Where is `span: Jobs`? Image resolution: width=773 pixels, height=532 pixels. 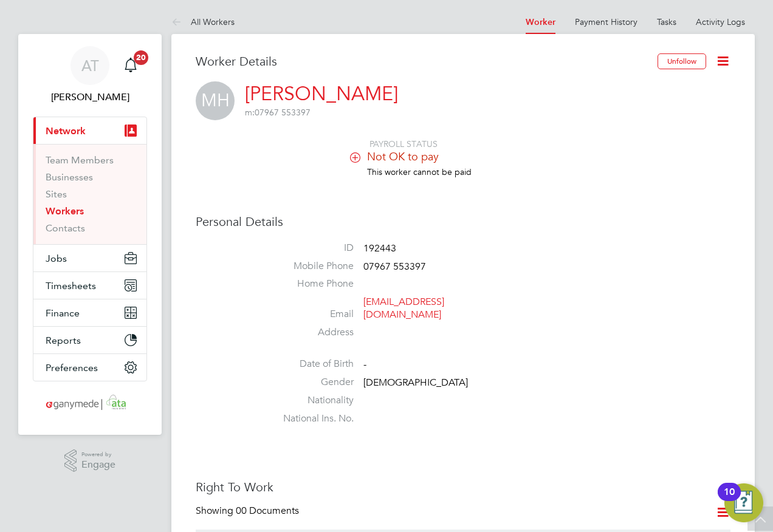 span: Jobs is located at coordinates (56, 258).